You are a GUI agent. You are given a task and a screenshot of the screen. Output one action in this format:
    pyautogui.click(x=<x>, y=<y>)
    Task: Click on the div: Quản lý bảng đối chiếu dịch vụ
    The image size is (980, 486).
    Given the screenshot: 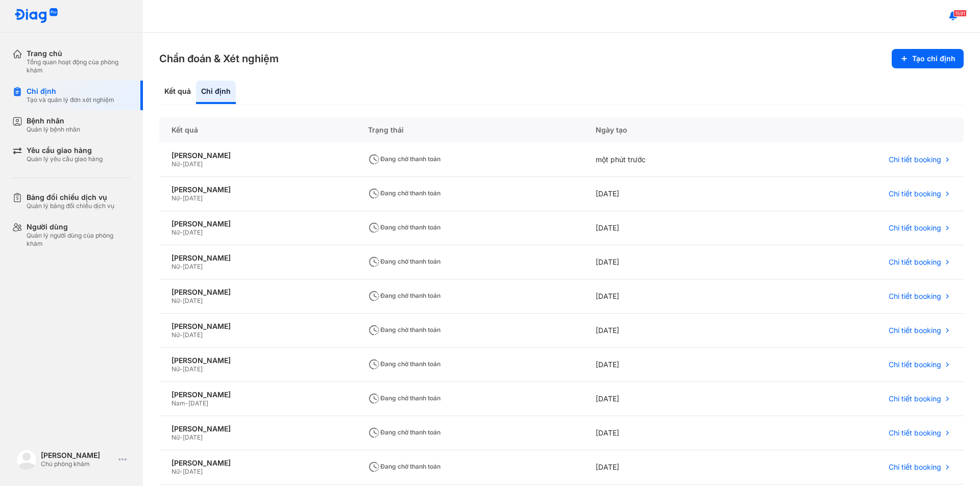 What is the action you would take?
    pyautogui.click(x=70, y=206)
    